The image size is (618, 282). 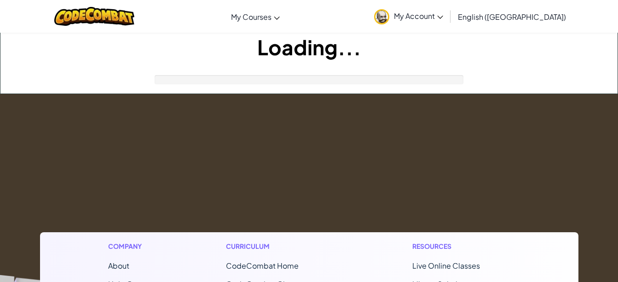 I want to click on h1: Company, so click(x=129, y=246).